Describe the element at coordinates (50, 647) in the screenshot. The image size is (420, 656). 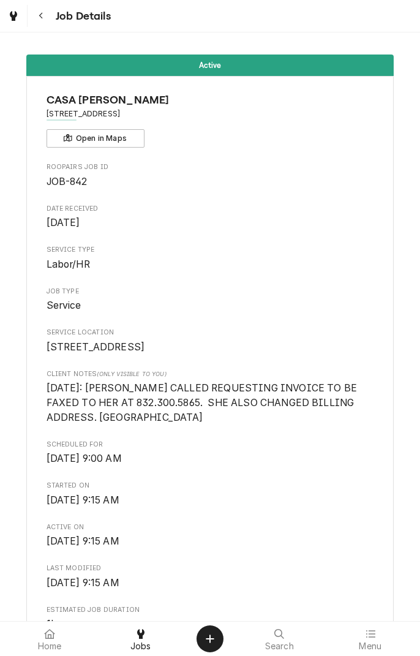
I see `span: Home` at that location.